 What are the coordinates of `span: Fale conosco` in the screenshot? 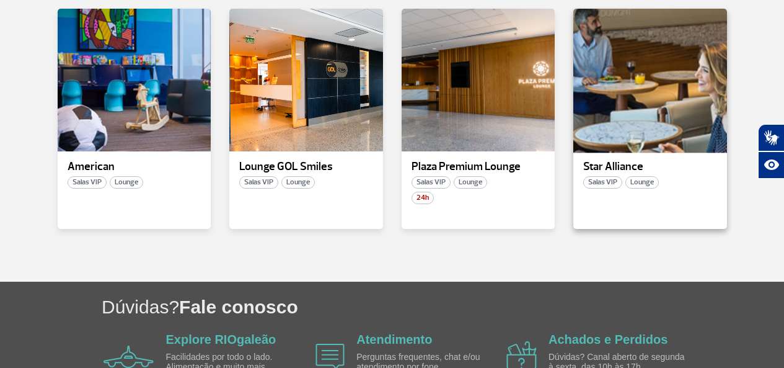 It's located at (239, 306).